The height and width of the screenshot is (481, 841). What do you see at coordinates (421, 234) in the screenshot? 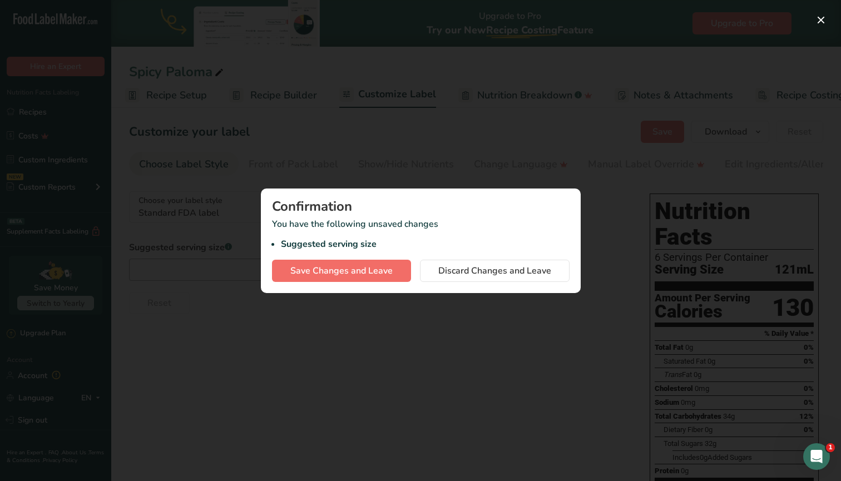
I see `p: You have the following unsaved changes` at bounding box center [421, 234].